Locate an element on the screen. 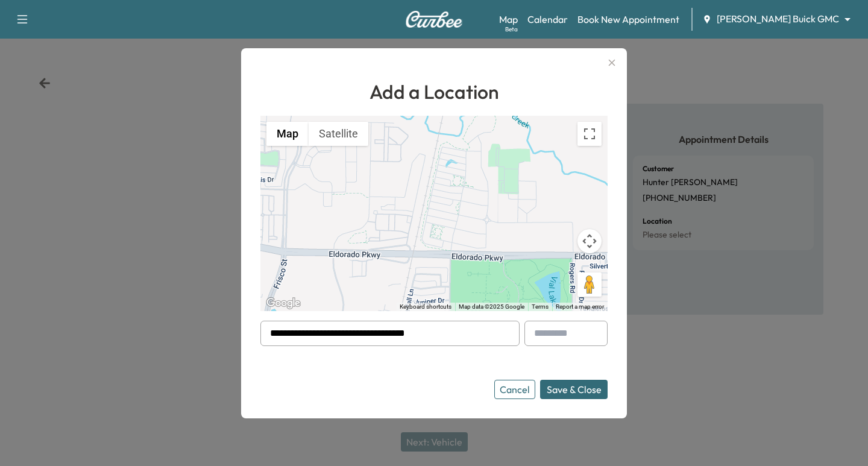  h1: Add a Location is located at coordinates (434, 92).